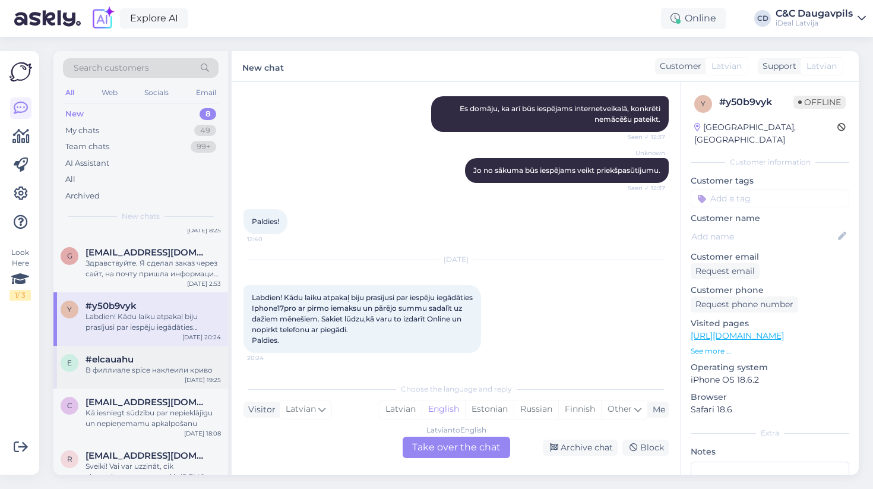  I want to click on span: c, so click(69, 405).